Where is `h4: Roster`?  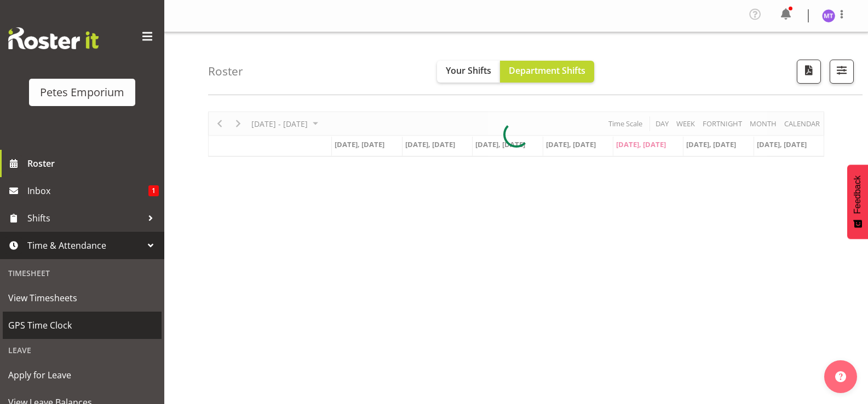
h4: Roster is located at coordinates (226, 71).